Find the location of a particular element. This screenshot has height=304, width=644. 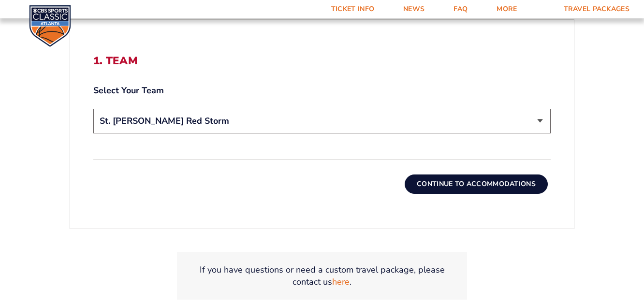

label: Select Your Team is located at coordinates (322, 90).